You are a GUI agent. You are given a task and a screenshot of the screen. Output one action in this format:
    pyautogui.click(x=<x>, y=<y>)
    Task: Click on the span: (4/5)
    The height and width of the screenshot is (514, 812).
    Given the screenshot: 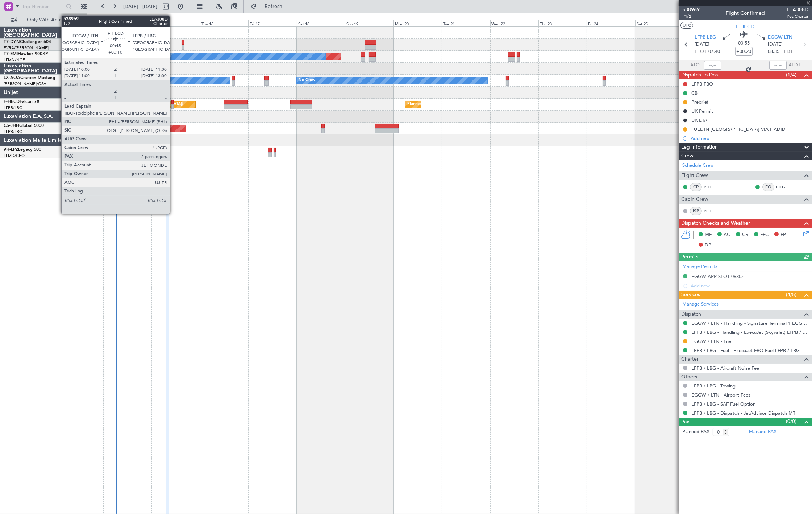 What is the action you would take?
    pyautogui.click(x=791, y=294)
    